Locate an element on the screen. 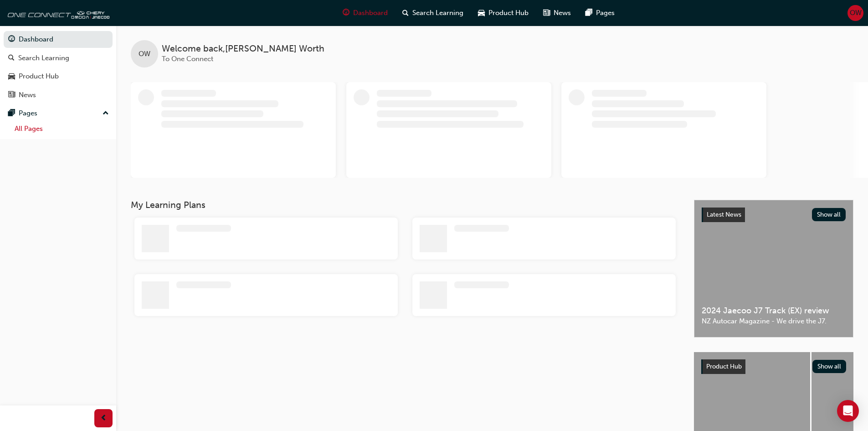 This screenshot has height=431, width=868. a: Latest NewsShow all2024 Jaecoo J7 Track (EX) reviewNZ Autocar Magazine - We drive the J7. is located at coordinates (774, 269).